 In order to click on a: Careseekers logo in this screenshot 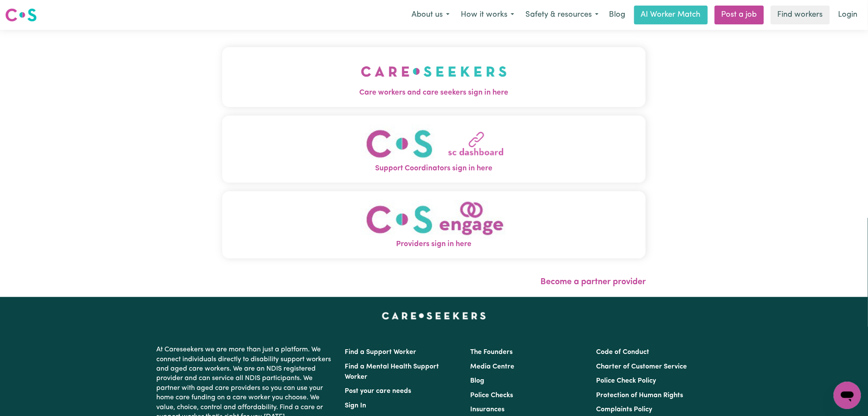, I will do `click(21, 15)`.